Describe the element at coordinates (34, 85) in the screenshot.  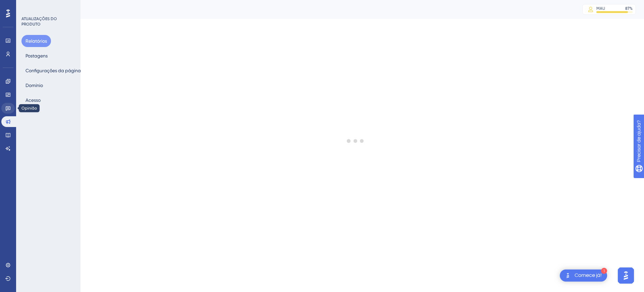
I see `font: Domínio` at that location.